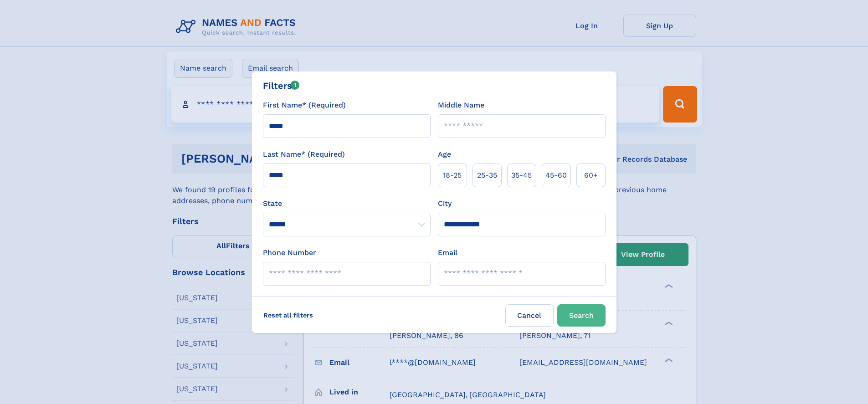 The width and height of the screenshot is (868, 404). What do you see at coordinates (289, 253) in the screenshot?
I see `label: Phone Number` at bounding box center [289, 253].